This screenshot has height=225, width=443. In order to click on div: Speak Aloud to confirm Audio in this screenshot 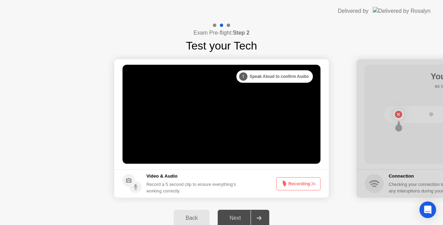, I will do `click(275, 77)`.